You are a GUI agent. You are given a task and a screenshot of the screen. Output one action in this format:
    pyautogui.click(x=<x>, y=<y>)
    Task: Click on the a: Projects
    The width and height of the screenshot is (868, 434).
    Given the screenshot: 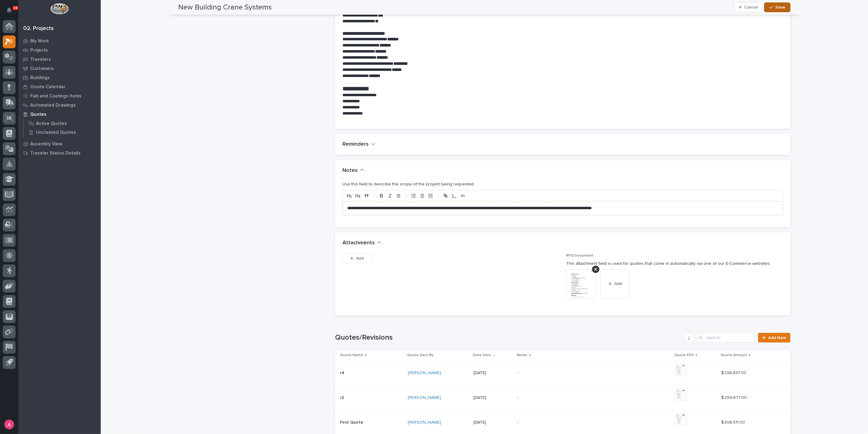 What is the action you would take?
    pyautogui.click(x=60, y=50)
    